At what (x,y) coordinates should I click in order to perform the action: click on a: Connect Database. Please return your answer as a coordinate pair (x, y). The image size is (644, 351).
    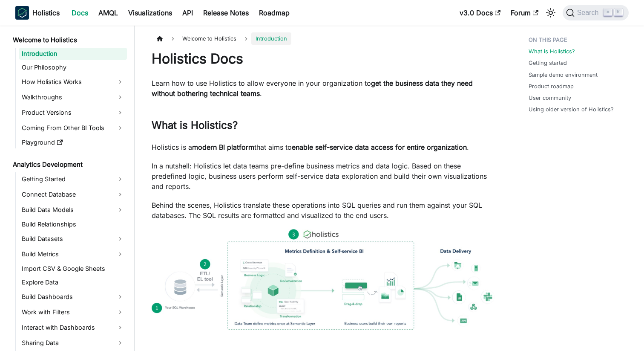
    Looking at the image, I should click on (72, 194).